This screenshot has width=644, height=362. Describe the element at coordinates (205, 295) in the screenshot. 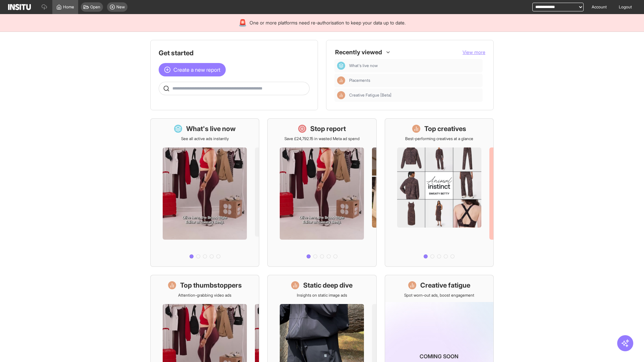

I see `p: Attention-grabbing video ads` at that location.